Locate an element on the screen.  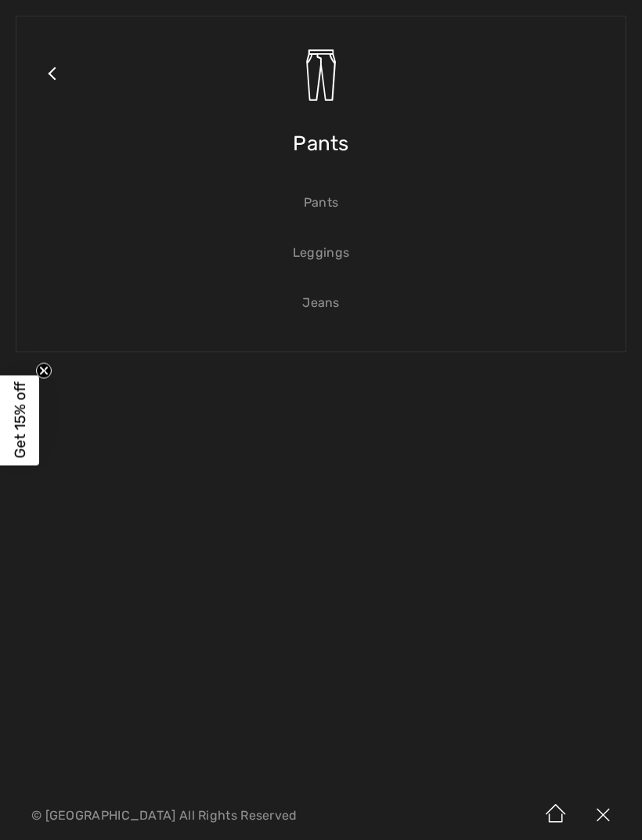
a: Leggings is located at coordinates (321, 253).